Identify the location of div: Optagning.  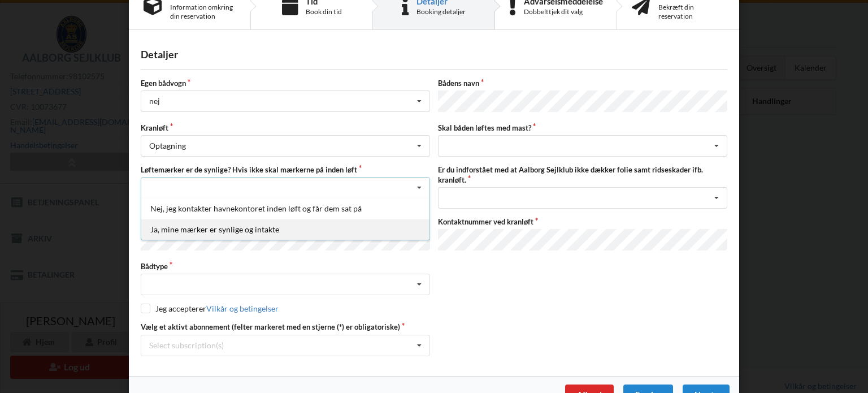
(167, 146).